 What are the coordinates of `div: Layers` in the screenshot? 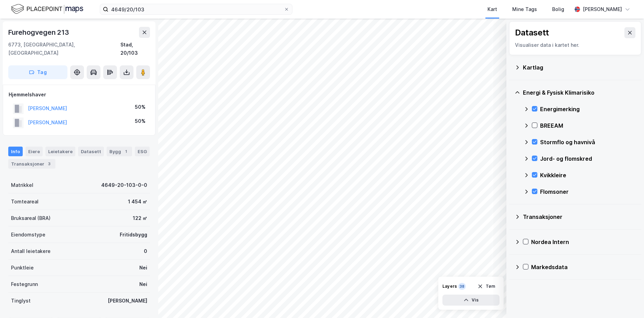 It's located at (450, 287).